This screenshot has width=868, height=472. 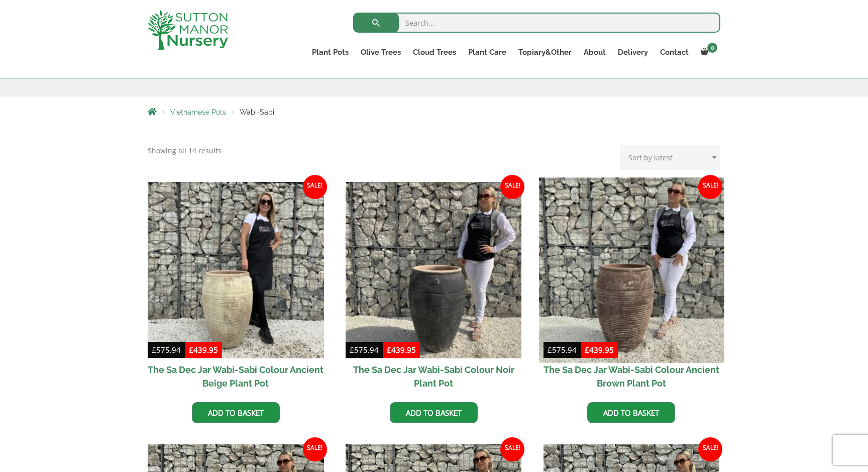 What do you see at coordinates (188, 30) in the screenshot?
I see `img: logo` at bounding box center [188, 30].